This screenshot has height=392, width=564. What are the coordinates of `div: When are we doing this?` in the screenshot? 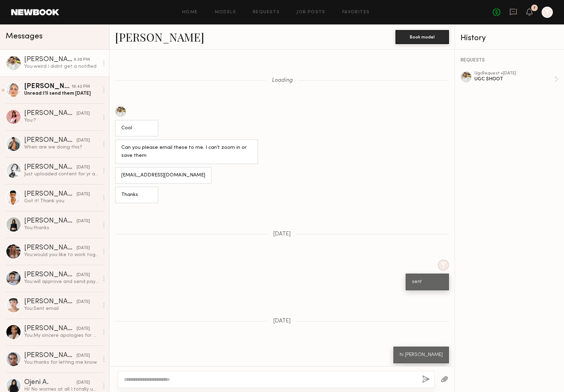 It's located at (61, 147).